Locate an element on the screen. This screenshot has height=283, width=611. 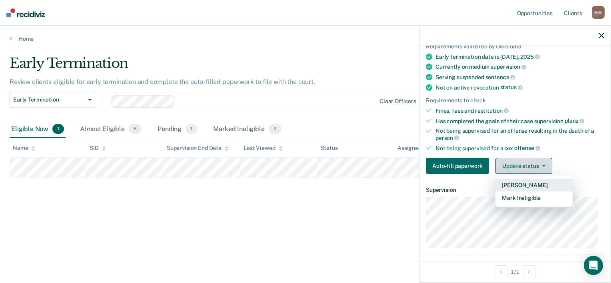
div: Clear officers is located at coordinates (398, 101).